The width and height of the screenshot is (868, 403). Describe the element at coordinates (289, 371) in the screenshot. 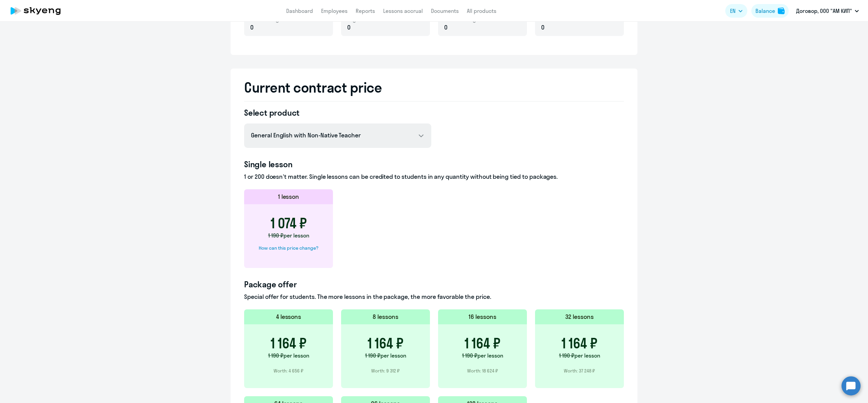

I see `p: Worth: 4 656 ₽` at that location.